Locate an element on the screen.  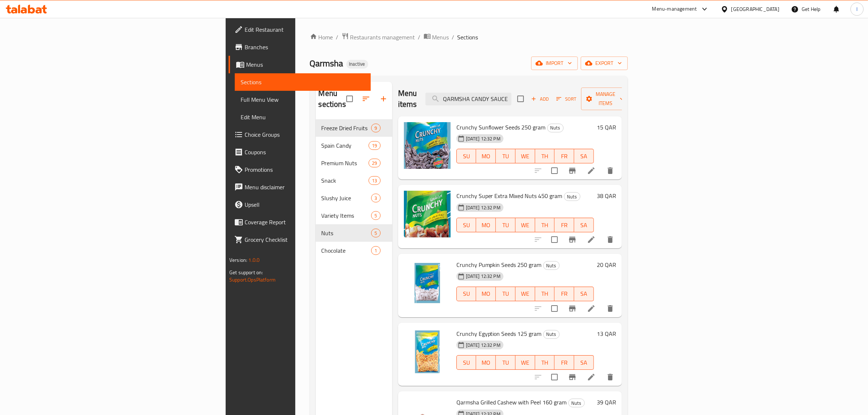
div: Variety Items5 is located at coordinates (354, 216).